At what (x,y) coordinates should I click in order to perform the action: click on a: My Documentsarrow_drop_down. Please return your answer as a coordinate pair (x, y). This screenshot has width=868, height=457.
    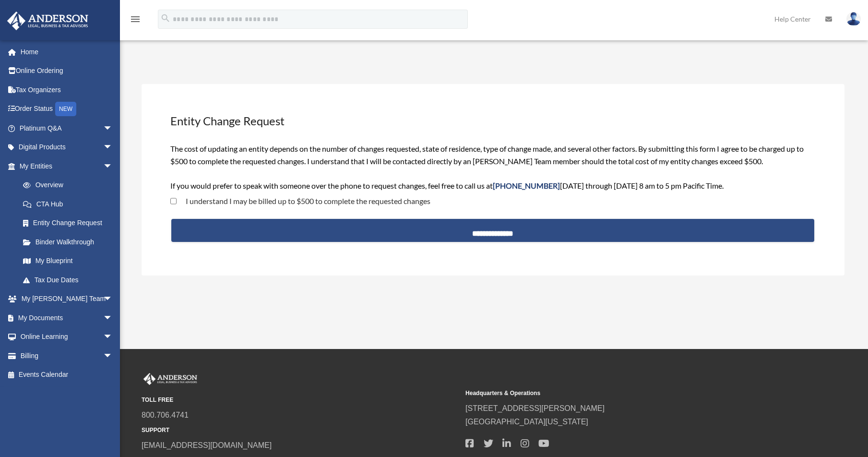
    Looking at the image, I should click on (67, 318).